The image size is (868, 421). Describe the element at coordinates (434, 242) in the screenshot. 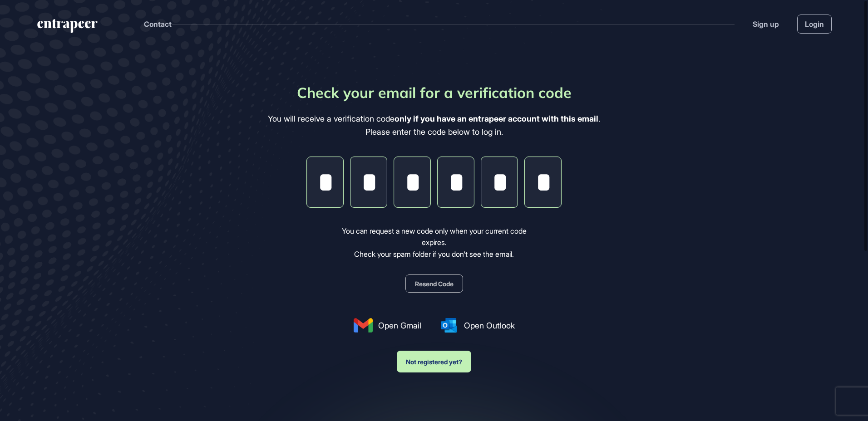

I see `div: You can request a new code only when your current code expires. Check your spam folder if you don...` at that location.